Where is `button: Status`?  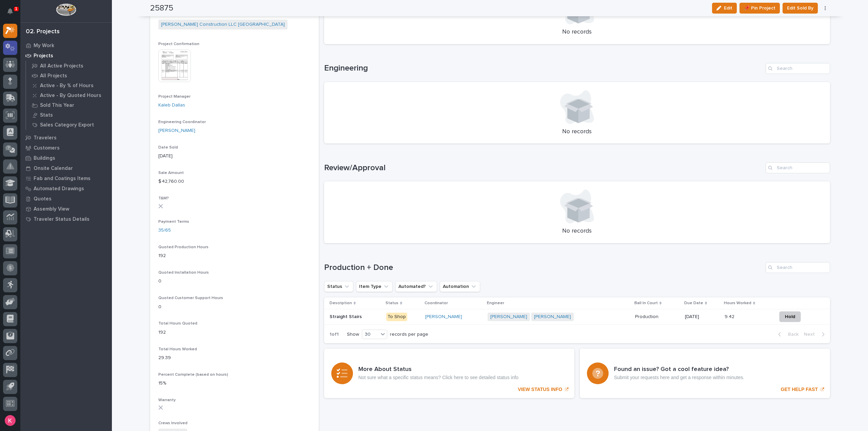
button: Status is located at coordinates (339, 287).